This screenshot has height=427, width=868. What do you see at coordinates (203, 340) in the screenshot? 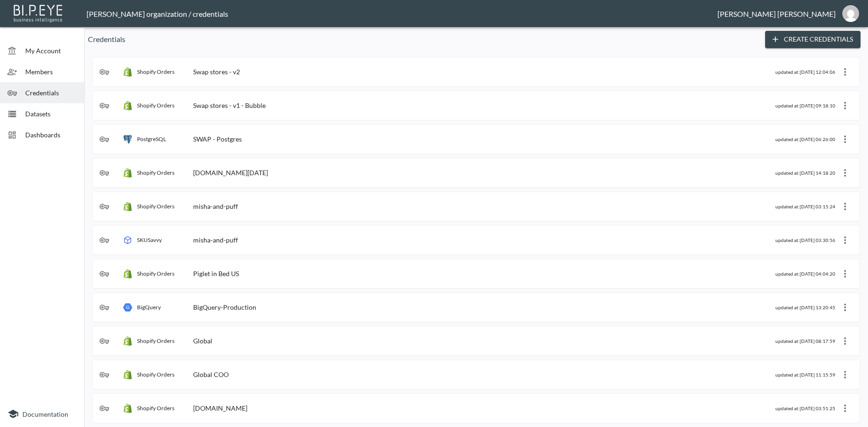
I see `div: Global` at bounding box center [203, 340].